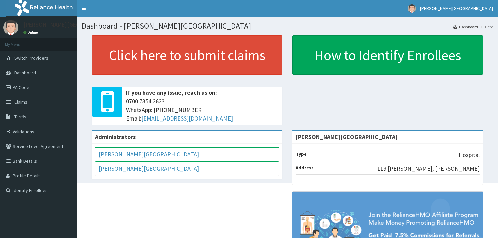 This screenshot has width=498, height=238. I want to click on b: If you have any issue, reach us on:, so click(171, 92).